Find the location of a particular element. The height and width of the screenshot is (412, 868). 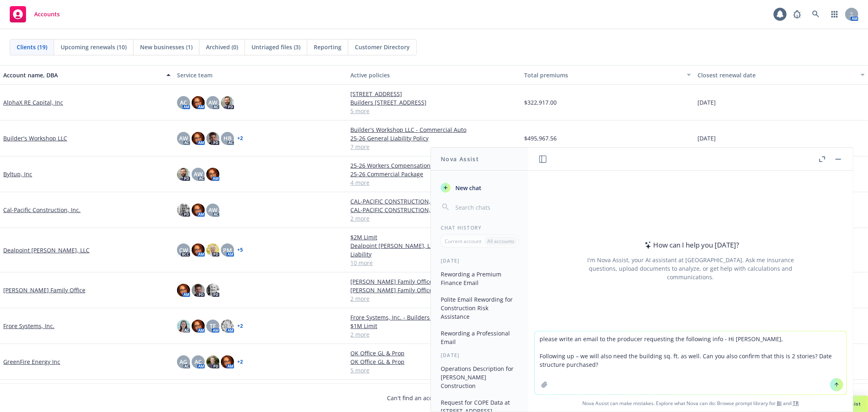

a: 10 more is located at coordinates (434, 263).